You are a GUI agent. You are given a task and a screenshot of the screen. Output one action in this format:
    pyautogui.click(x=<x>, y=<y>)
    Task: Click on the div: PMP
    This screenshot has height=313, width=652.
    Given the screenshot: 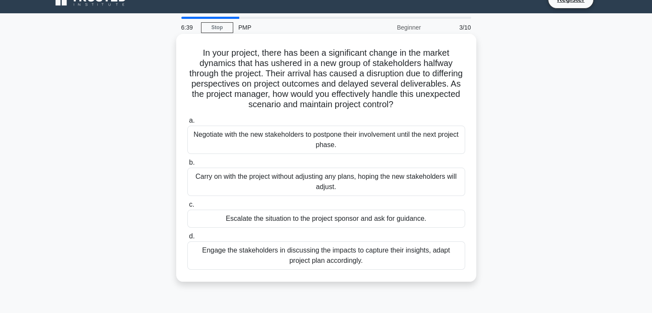 What is the action you would take?
    pyautogui.click(x=292, y=27)
    